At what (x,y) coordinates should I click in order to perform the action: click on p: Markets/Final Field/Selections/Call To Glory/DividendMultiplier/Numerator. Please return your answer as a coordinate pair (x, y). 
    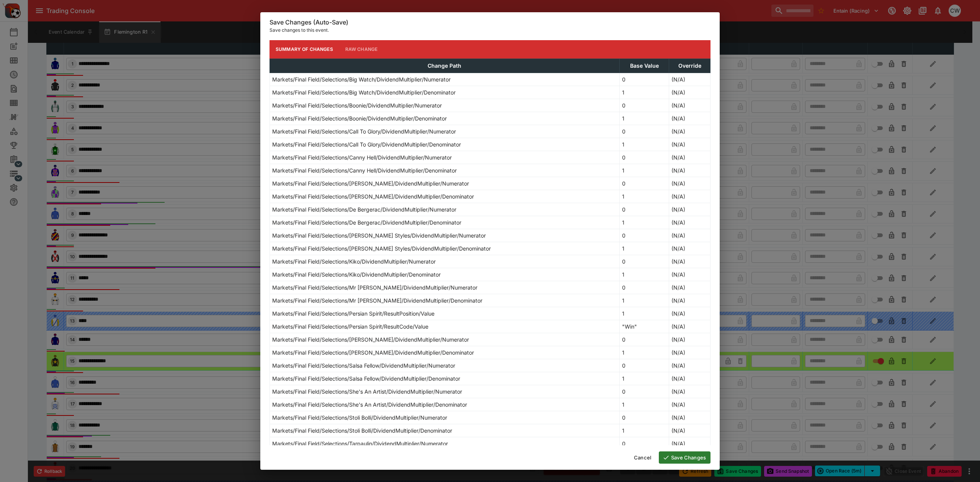
    Looking at the image, I should click on (364, 131).